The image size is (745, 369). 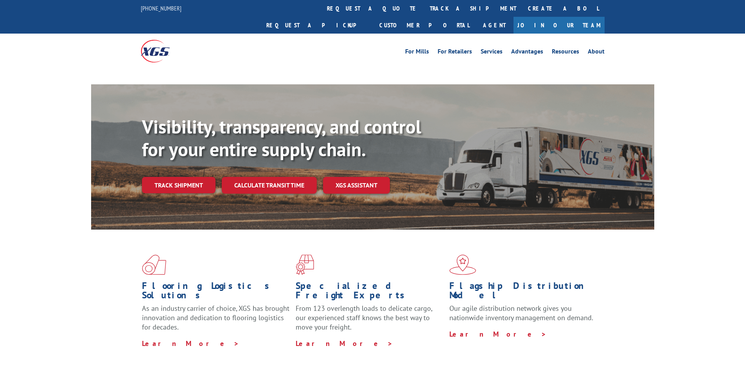 I want to click on img: xgs-icon-focused-on-flooring-red, so click(x=304, y=265).